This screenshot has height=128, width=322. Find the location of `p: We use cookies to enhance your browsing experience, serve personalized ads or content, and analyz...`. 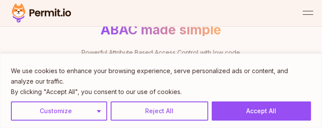

p: We use cookies to enhance your browsing experience, serve personalized ads or content, and analyz... is located at coordinates (161, 76).